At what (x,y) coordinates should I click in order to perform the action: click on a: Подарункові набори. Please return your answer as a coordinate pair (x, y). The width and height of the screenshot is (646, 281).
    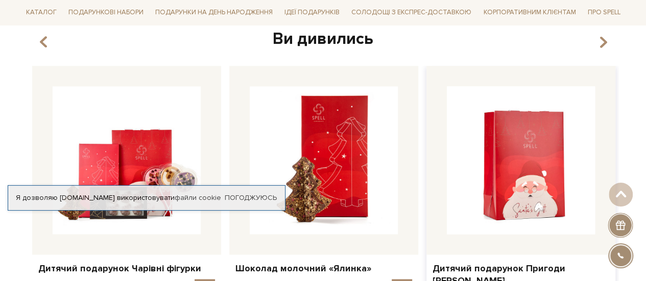
    Looking at the image, I should click on (106, 13).